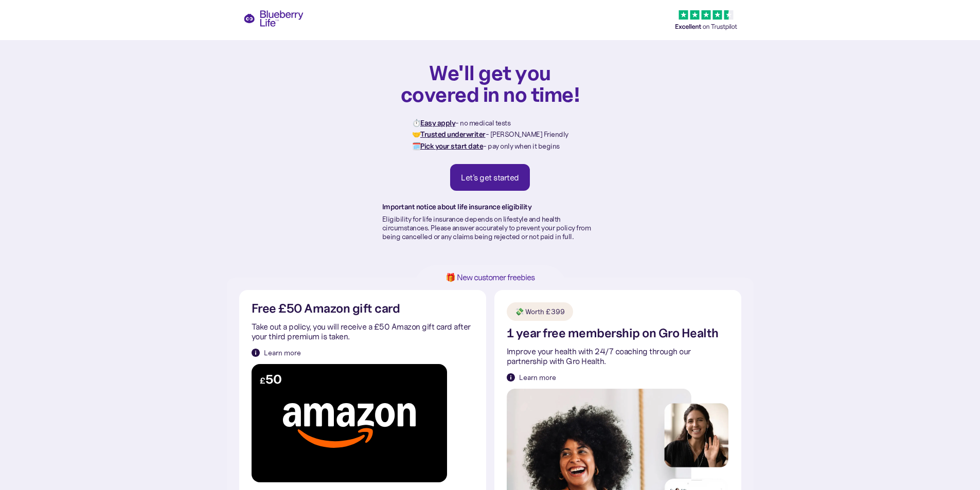  I want to click on strong: Trusted underwriter, so click(453, 134).